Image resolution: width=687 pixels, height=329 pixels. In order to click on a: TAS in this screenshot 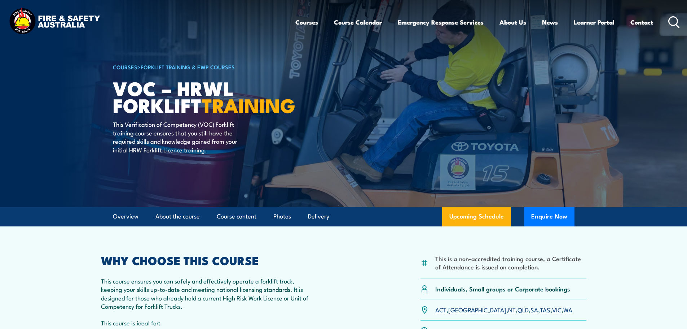, I will do `click(545, 309)`.